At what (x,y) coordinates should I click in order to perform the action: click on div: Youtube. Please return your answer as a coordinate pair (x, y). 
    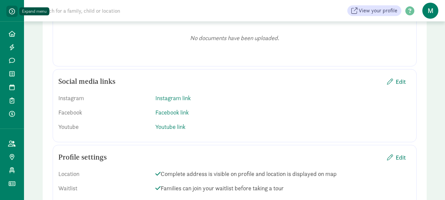
    Looking at the image, I should click on (104, 126).